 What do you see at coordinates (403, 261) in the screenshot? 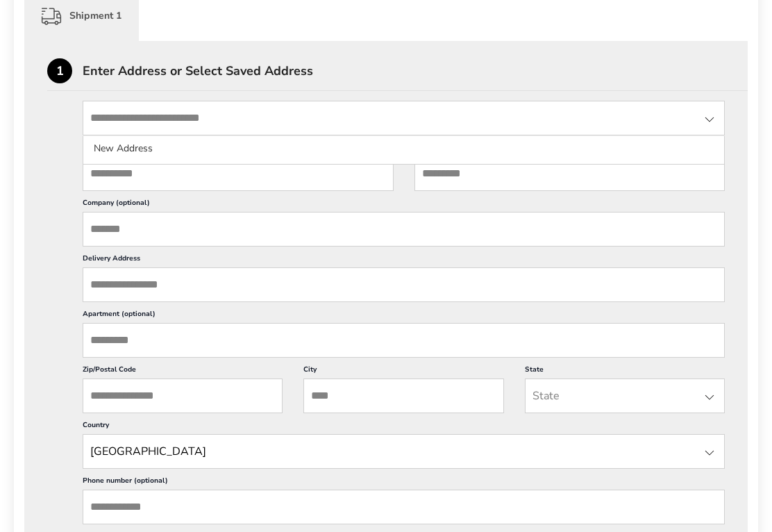
I see `label: Delivery Address` at bounding box center [403, 261].